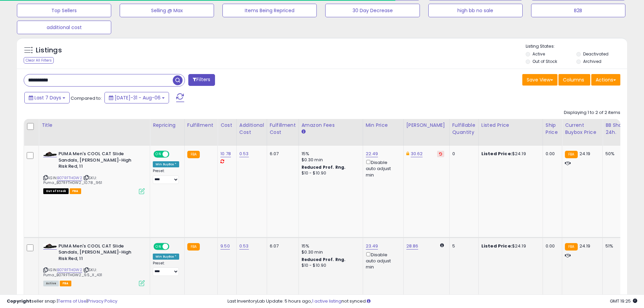 The image size is (644, 308). I want to click on div: Fulfillment Cost, so click(283, 129).